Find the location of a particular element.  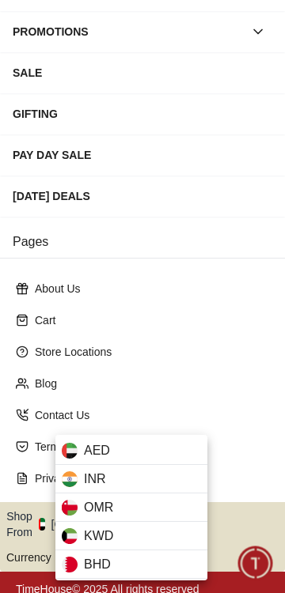

span: AED is located at coordinates (96, 451).